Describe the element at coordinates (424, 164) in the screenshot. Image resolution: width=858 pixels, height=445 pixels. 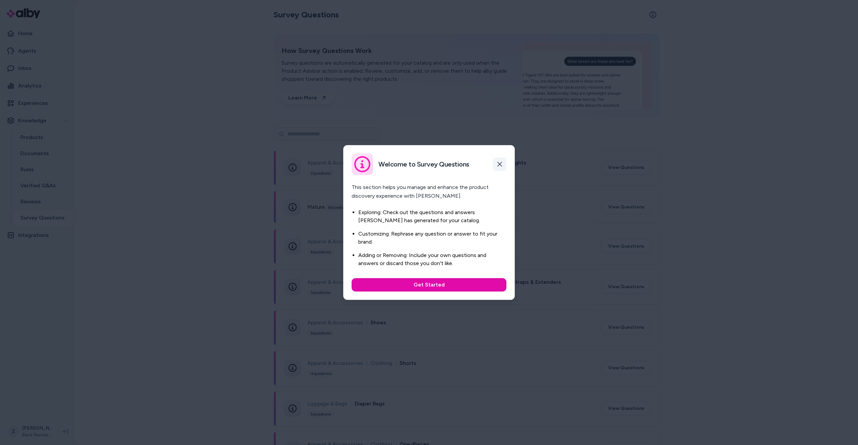
I see `h2: Welcome to Survey Questions` at that location.